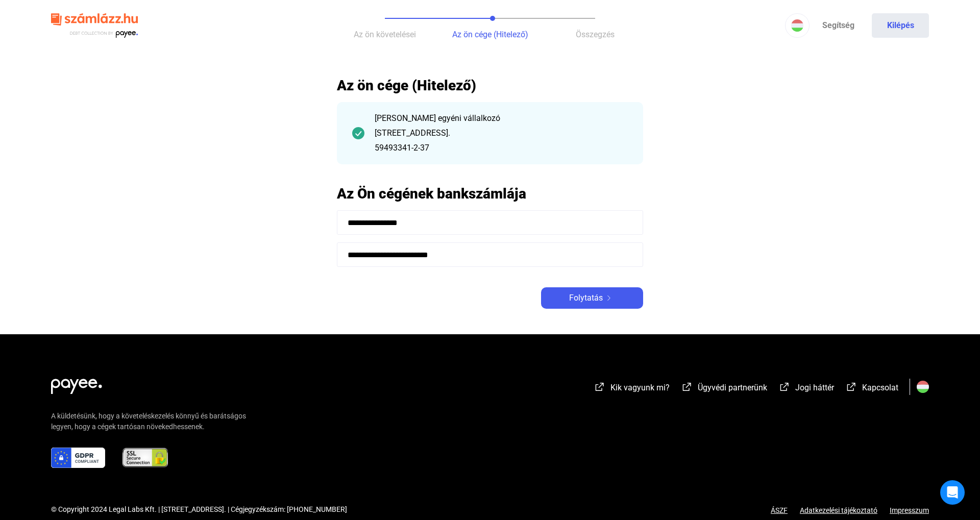  What do you see at coordinates (586, 298) in the screenshot?
I see `span: Folytatás` at bounding box center [586, 298].